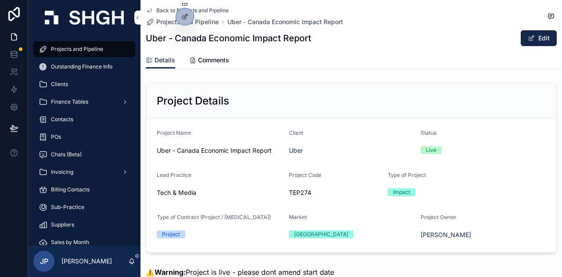 The height and width of the screenshot is (277, 562). What do you see at coordinates (82, 67) in the screenshot?
I see `span: Outstanding Finance Info` at bounding box center [82, 67].